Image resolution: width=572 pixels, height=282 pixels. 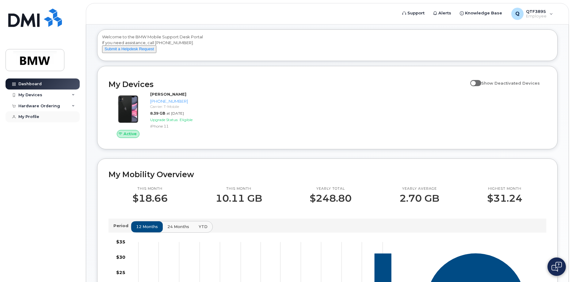 What do you see at coordinates (129, 49) in the screenshot?
I see `button: Submit a Helpdesk Request` at bounding box center [129, 49].